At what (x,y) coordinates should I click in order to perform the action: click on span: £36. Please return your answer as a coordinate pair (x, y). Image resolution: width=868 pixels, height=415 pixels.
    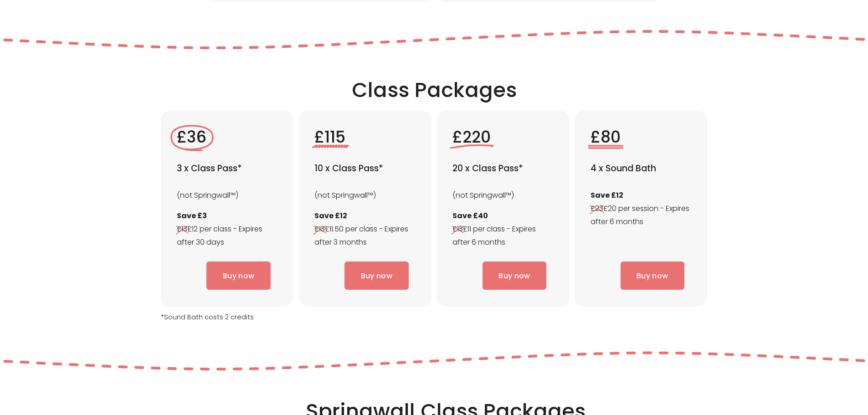
    Looking at the image, I should click on (191, 137).